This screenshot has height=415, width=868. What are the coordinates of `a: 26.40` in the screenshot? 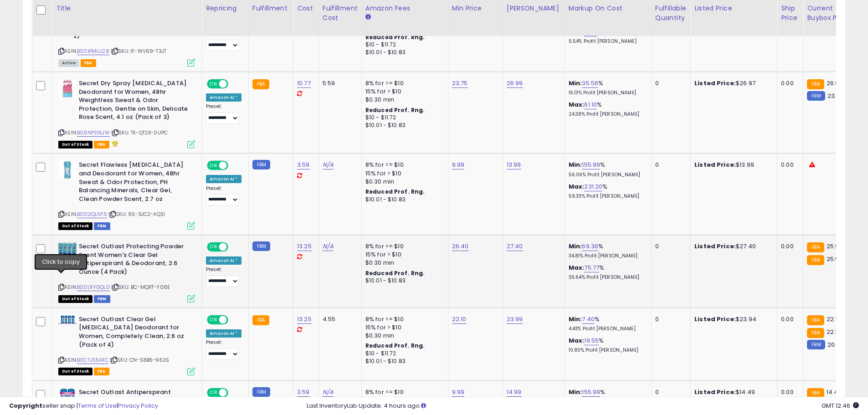 It's located at (460, 247).